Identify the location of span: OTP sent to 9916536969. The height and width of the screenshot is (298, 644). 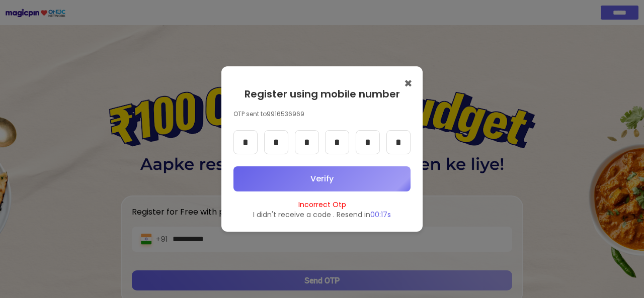
(268, 114).